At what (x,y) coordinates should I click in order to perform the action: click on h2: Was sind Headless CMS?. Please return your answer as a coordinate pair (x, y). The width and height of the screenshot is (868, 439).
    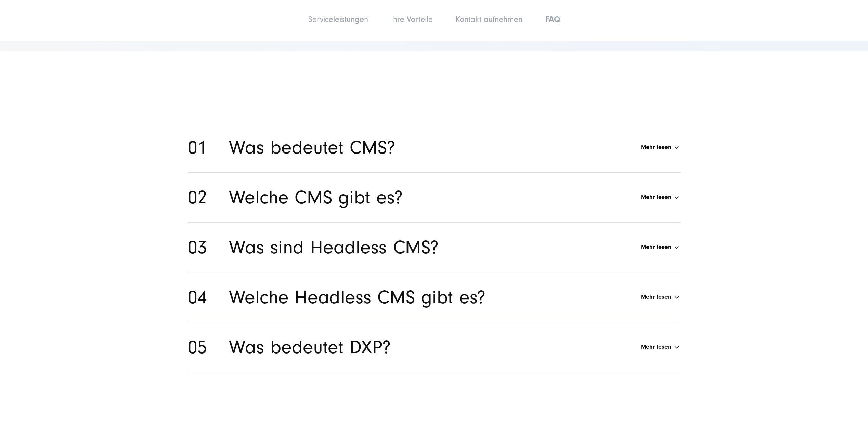
    Looking at the image, I should click on (334, 247).